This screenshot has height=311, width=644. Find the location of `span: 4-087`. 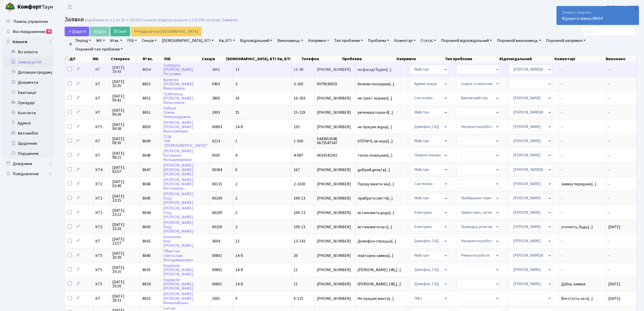

span: 4-087 is located at coordinates (299, 156).